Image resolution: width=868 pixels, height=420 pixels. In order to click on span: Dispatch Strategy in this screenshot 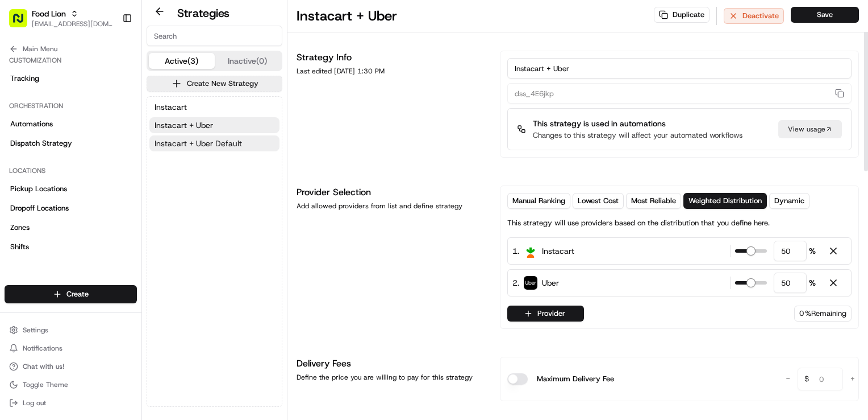, I will do `click(41, 143)`.